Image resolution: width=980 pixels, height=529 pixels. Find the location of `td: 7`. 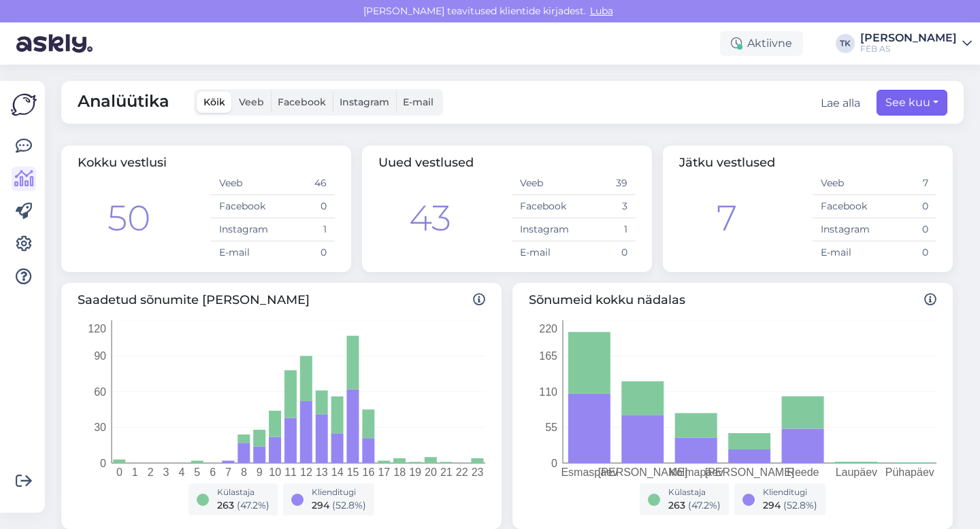

td: 7 is located at coordinates (905, 184).